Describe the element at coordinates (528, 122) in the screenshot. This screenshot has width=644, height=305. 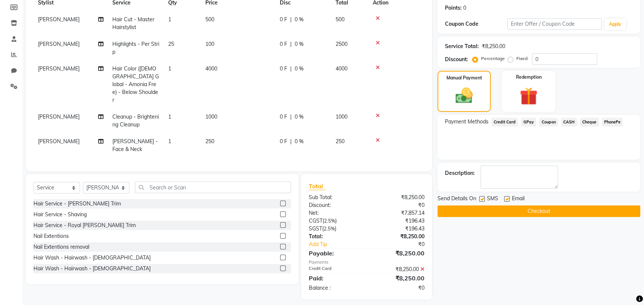
I see `span: GPay` at that location.